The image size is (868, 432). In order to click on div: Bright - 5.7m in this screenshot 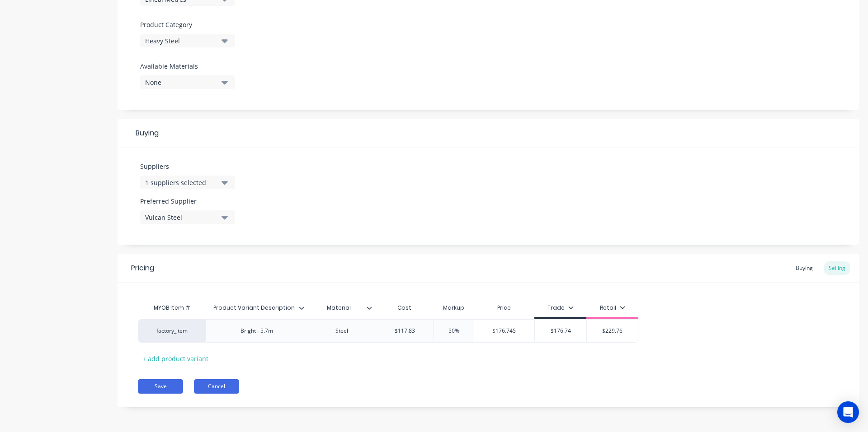, I will do `click(257, 331)`.